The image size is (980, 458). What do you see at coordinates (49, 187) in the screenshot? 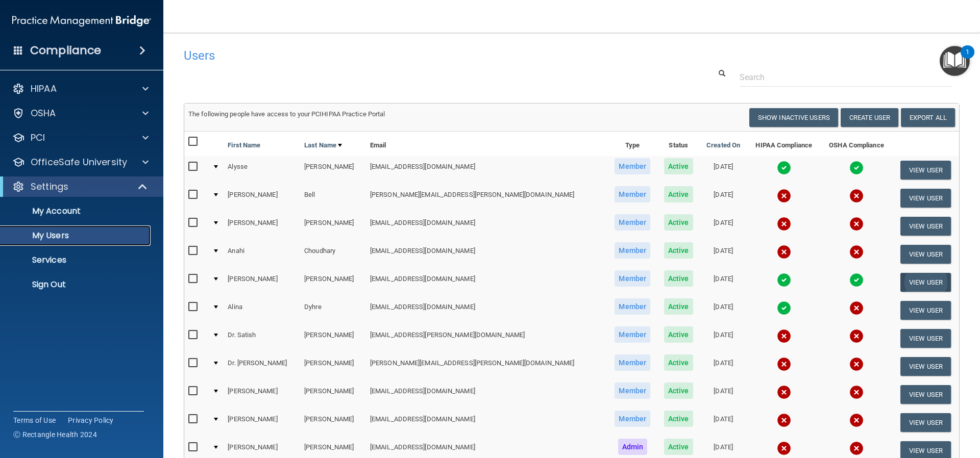
I see `p: Settings` at bounding box center [49, 187].